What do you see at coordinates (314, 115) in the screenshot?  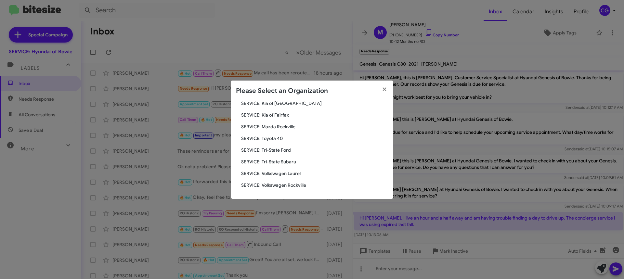 I see `span: SERVICE: Kia of Fairfax` at bounding box center [314, 115].